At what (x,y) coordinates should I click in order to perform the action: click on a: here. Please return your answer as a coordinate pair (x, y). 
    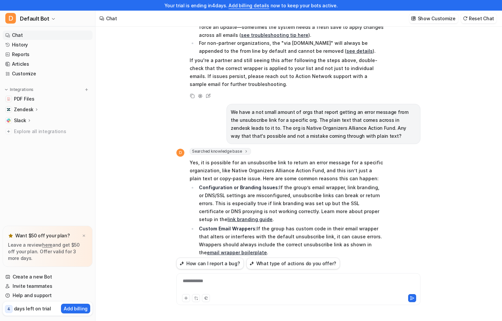
    Looking at the image, I should click on (47, 244).